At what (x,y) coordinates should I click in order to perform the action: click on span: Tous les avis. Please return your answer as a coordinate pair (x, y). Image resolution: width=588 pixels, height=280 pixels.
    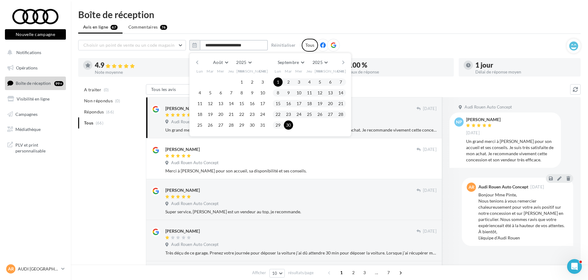
    Looking at the image, I should click on (163, 89).